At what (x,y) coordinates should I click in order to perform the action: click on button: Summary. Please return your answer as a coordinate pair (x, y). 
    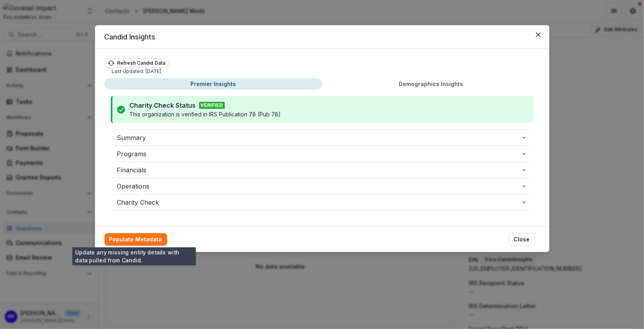
    Looking at the image, I should click on (322, 138).